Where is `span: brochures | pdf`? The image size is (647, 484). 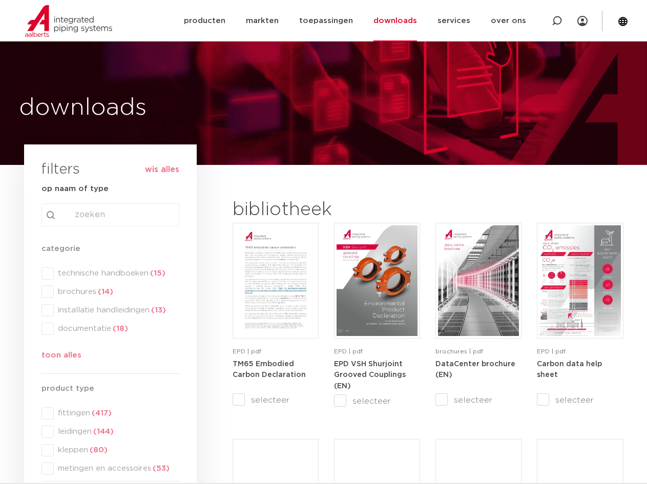
span: brochures | pdf is located at coordinates (459, 351).